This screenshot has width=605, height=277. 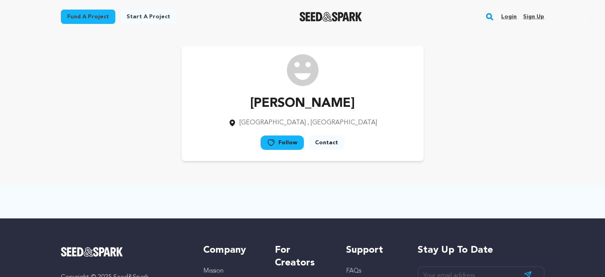 I want to click on a: Sign up, so click(x=534, y=17).